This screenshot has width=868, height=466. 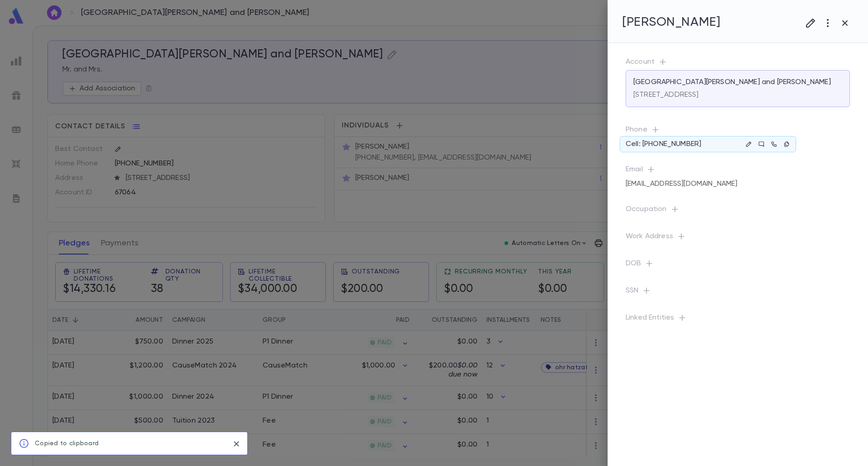 I want to click on p: DOB, so click(x=738, y=266).